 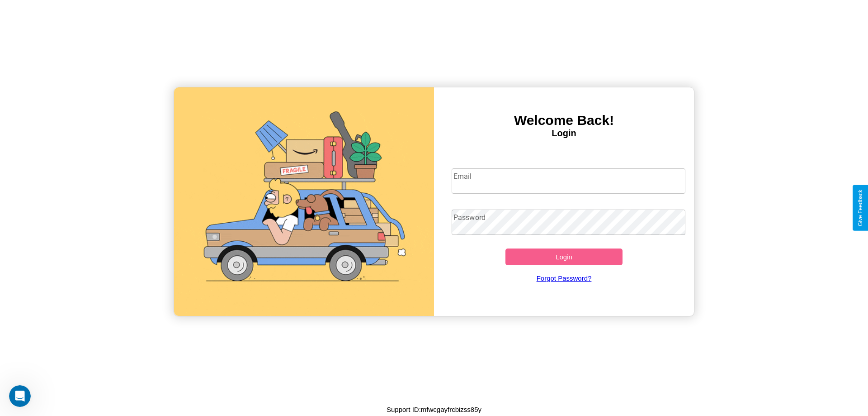 What do you see at coordinates (564, 133) in the screenshot?
I see `h4: Login` at bounding box center [564, 133].